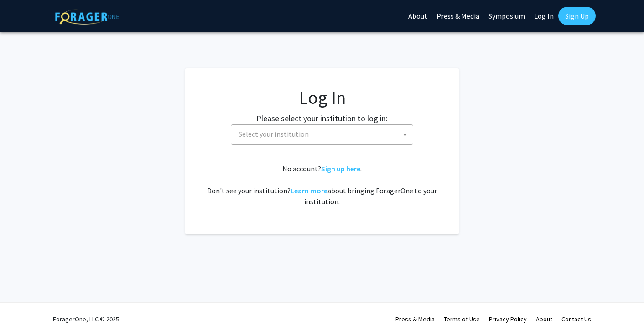  What do you see at coordinates (322, 185) in the screenshot?
I see `div: No account? . Don't see your institution? about bringing ForagerOne to your institution.` at bounding box center [322, 185].